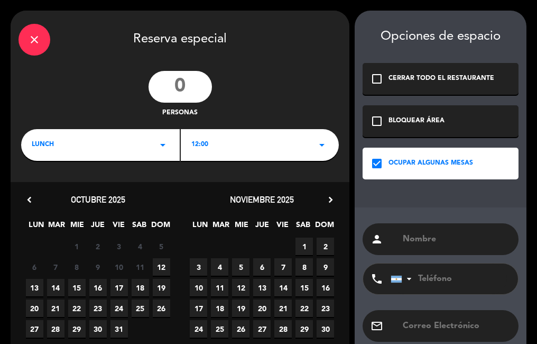 The height and width of the screenshot is (344, 537). What do you see at coordinates (456, 239) in the screenshot?
I see `input: Nombre` at bounding box center [456, 239].